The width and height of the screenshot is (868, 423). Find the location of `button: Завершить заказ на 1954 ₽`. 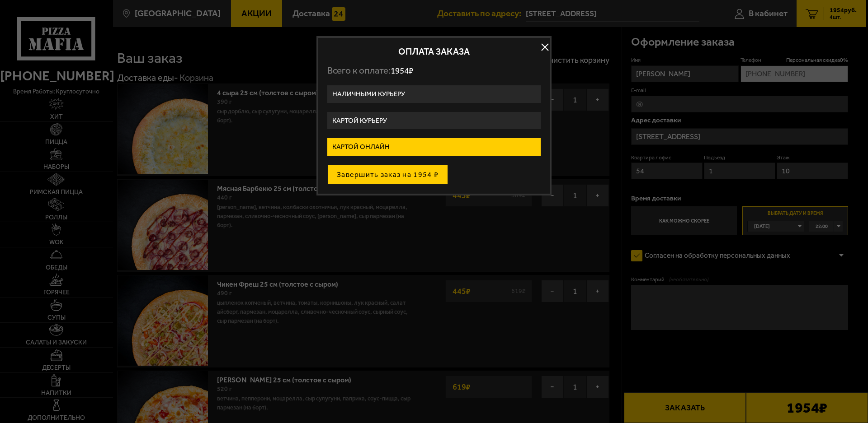

button: Завершить заказ на 1954 ₽ is located at coordinates (387, 175).